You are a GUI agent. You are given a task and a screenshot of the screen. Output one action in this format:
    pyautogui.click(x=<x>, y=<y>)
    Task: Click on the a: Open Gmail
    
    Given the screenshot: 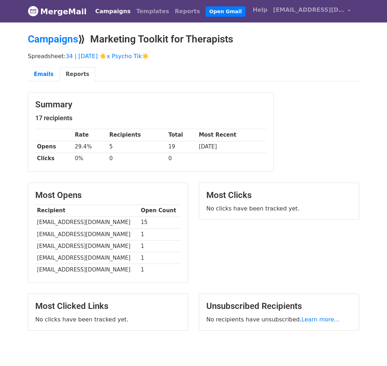 What is the action you would take?
    pyautogui.click(x=225, y=11)
    